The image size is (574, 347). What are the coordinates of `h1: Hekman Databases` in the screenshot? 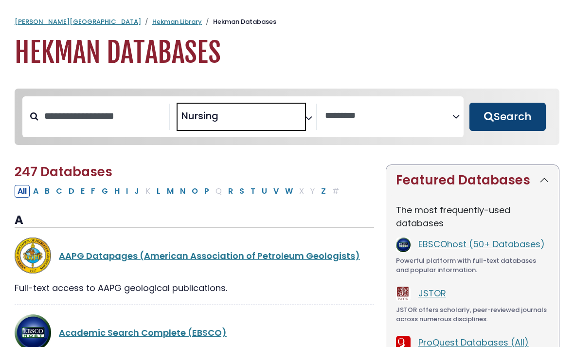 It's located at (287, 53).